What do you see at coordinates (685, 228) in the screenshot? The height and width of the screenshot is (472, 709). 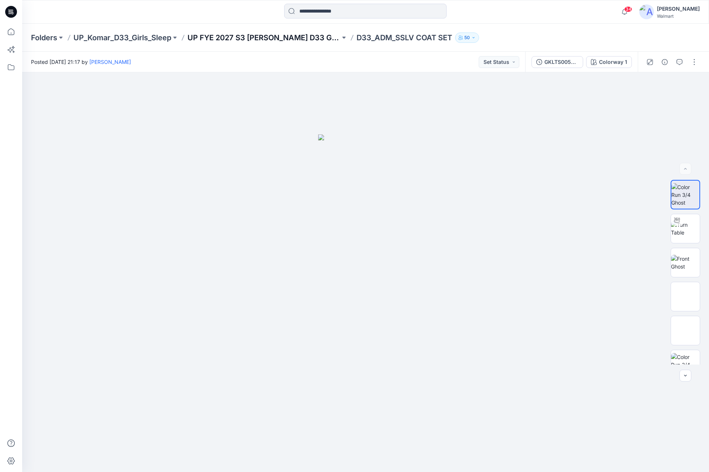 I see `img: Turn Table` at bounding box center [685, 228].